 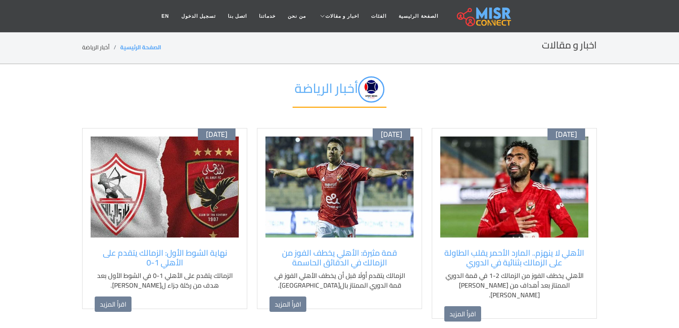 What do you see at coordinates (484, 16) in the screenshot?
I see `img: main.misr_connect` at bounding box center [484, 16].